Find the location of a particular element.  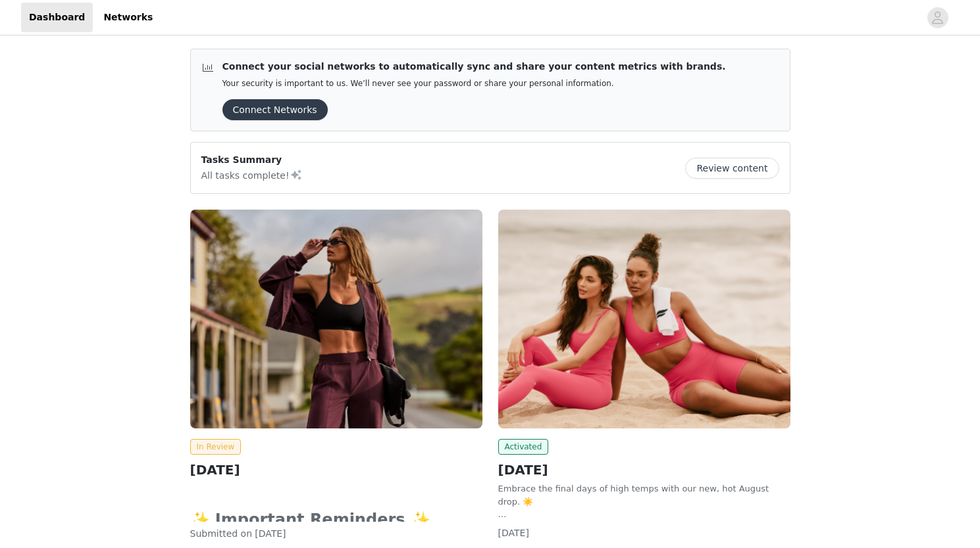

button: Review content is located at coordinates (732, 169).